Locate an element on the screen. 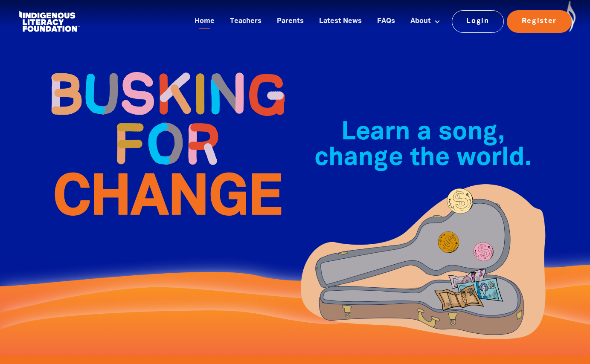 The height and width of the screenshot is (364, 590). span: Learn a song, change the world. is located at coordinates (423, 145).